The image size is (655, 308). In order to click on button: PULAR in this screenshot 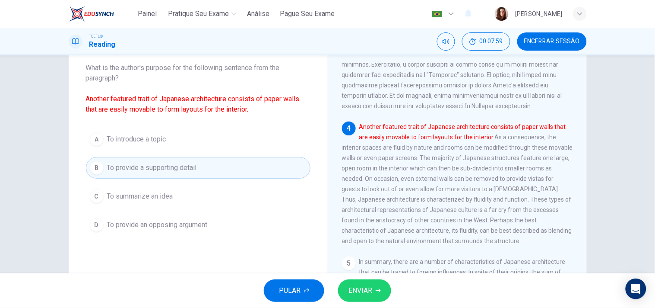, I will do `click(294, 290)`.